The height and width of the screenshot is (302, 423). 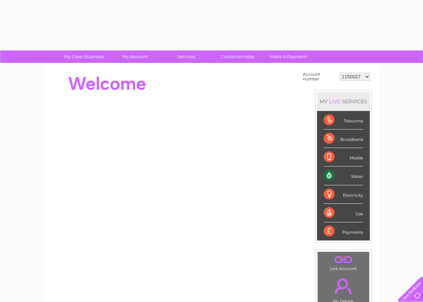 I want to click on div: Payments, so click(x=343, y=232).